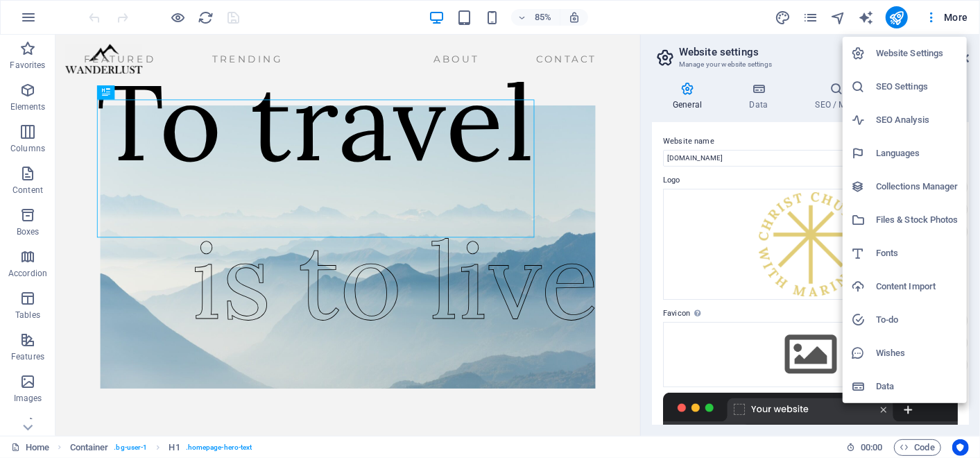 The image size is (980, 458). I want to click on h6: SEO Settings, so click(916, 87).